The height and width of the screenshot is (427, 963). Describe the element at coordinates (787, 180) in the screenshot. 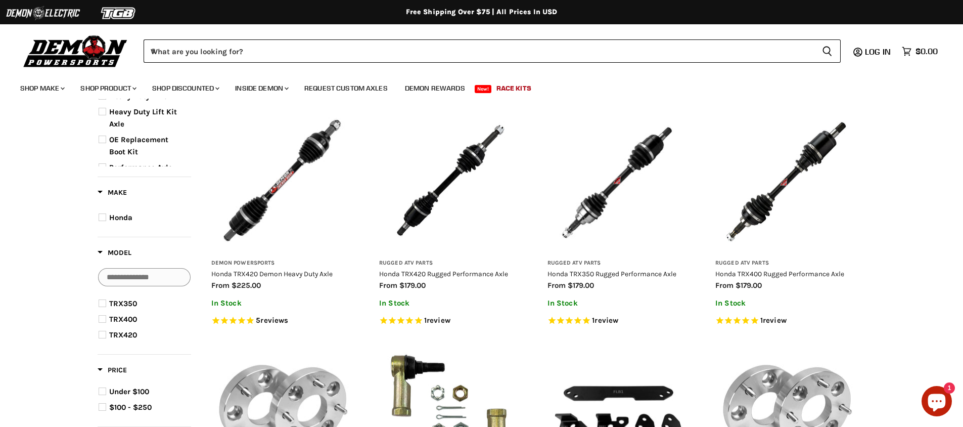

I see `img: Honda TRX400 Rugged Performance Axle` at that location.